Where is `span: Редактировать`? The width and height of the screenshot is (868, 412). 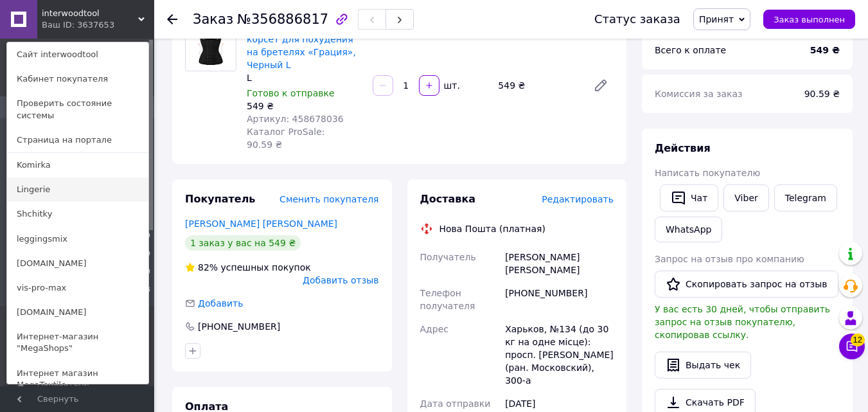
span: Редактировать is located at coordinates (577, 199).